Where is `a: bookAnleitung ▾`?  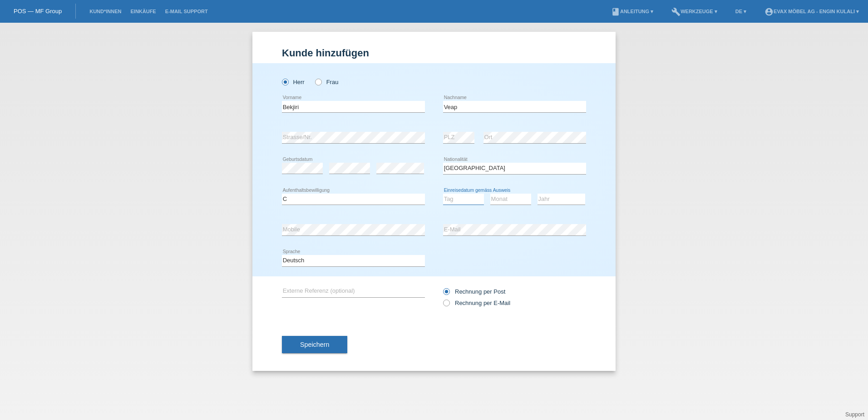
a: bookAnleitung ▾ is located at coordinates (632, 11).